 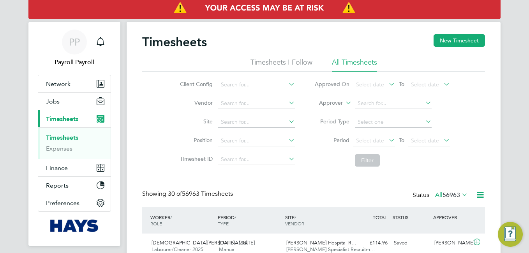 What do you see at coordinates (63, 203) in the screenshot?
I see `span: Preferences` at bounding box center [63, 203].